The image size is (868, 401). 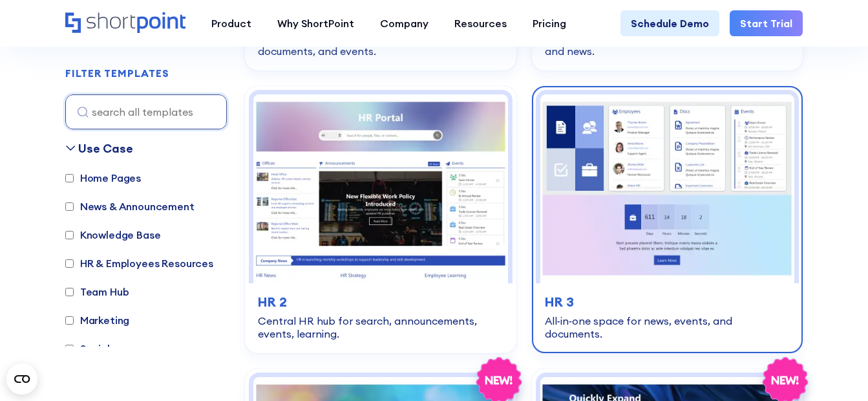 I want to click on a: Resources, so click(x=480, y=23).